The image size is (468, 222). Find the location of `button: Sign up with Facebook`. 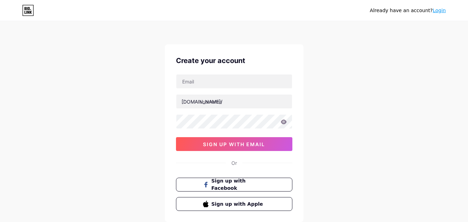

button: Sign up with Facebook is located at coordinates (234, 185).